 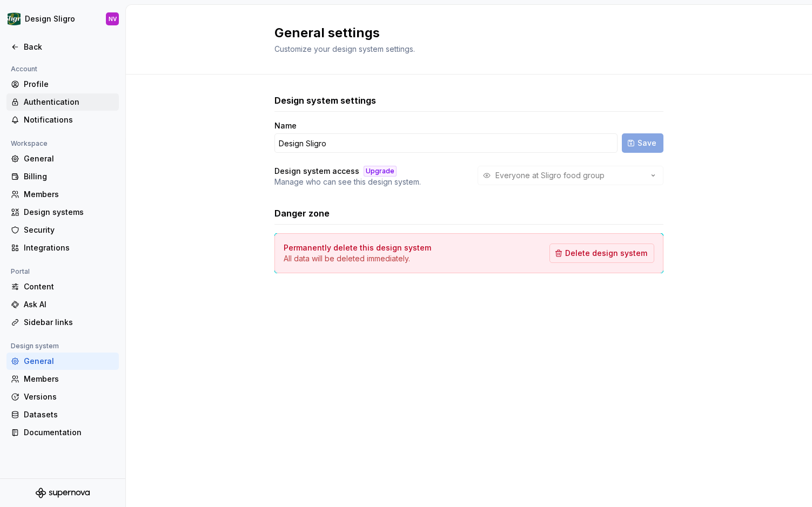 What do you see at coordinates (63, 84) in the screenshot?
I see `a: Profile` at bounding box center [63, 84].